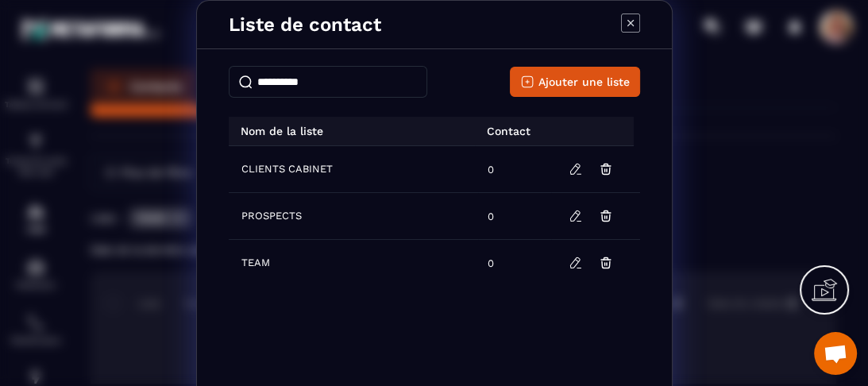 This screenshot has width=868, height=386. I want to click on span: PROSPECTS, so click(272, 215).